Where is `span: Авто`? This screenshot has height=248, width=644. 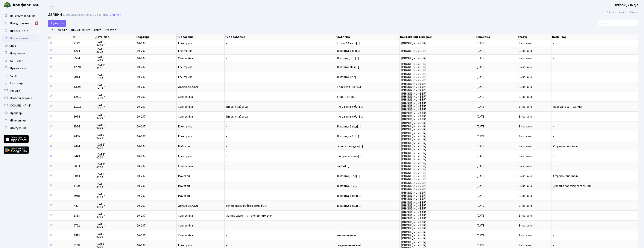
span: Авто is located at coordinates (13, 76).